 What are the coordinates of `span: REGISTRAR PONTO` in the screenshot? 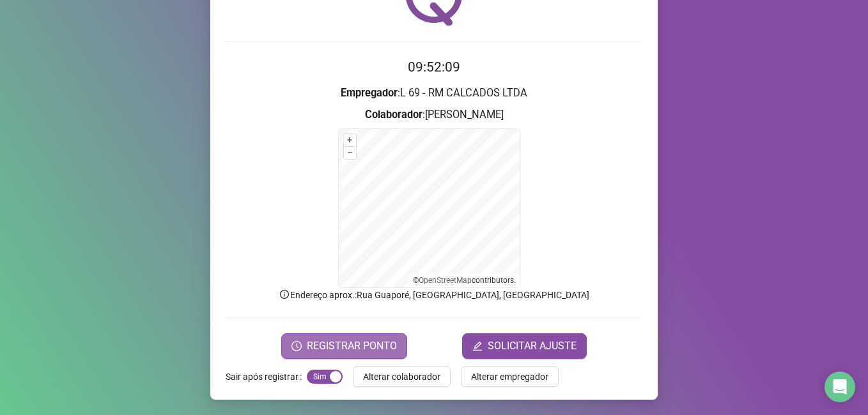 It's located at (351, 346).